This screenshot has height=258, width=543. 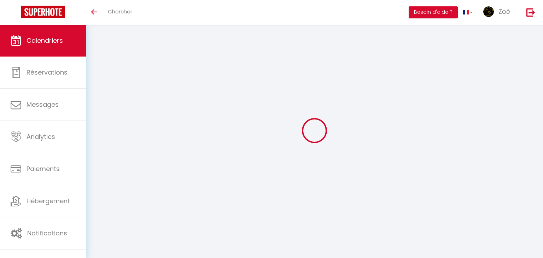 What do you see at coordinates (47, 233) in the screenshot?
I see `span: Notifications` at bounding box center [47, 233].